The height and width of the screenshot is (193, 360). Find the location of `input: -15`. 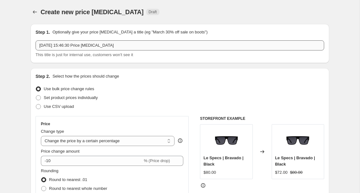

input: -15 is located at coordinates (92, 160).